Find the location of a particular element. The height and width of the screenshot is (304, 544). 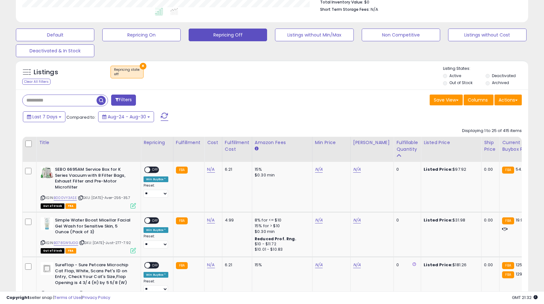

div: Cost is located at coordinates (213, 143).